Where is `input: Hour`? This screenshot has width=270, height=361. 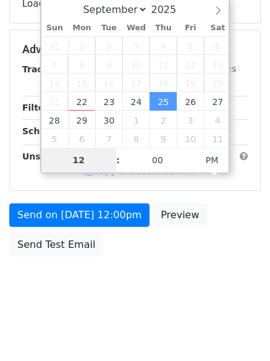 input: Hour is located at coordinates (79, 160).